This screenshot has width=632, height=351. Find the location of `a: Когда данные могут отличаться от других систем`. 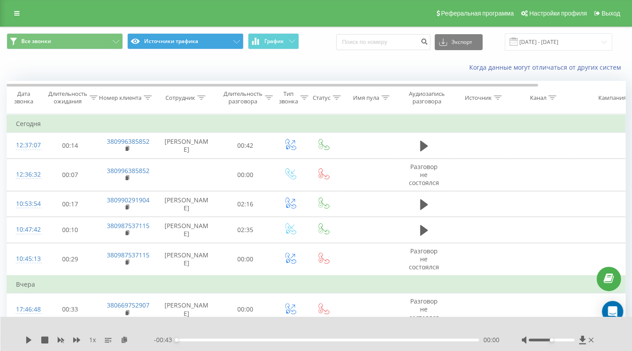

a: Когда данные могут отличаться от других систем is located at coordinates (547, 67).